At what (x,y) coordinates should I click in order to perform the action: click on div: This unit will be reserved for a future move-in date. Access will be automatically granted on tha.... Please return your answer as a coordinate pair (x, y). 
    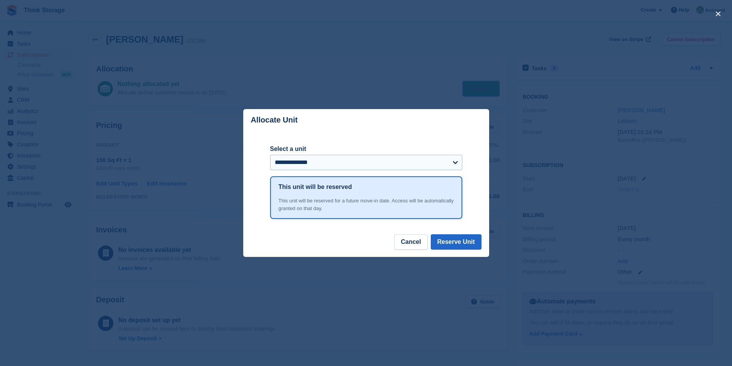
    Looking at the image, I should click on (366, 204).